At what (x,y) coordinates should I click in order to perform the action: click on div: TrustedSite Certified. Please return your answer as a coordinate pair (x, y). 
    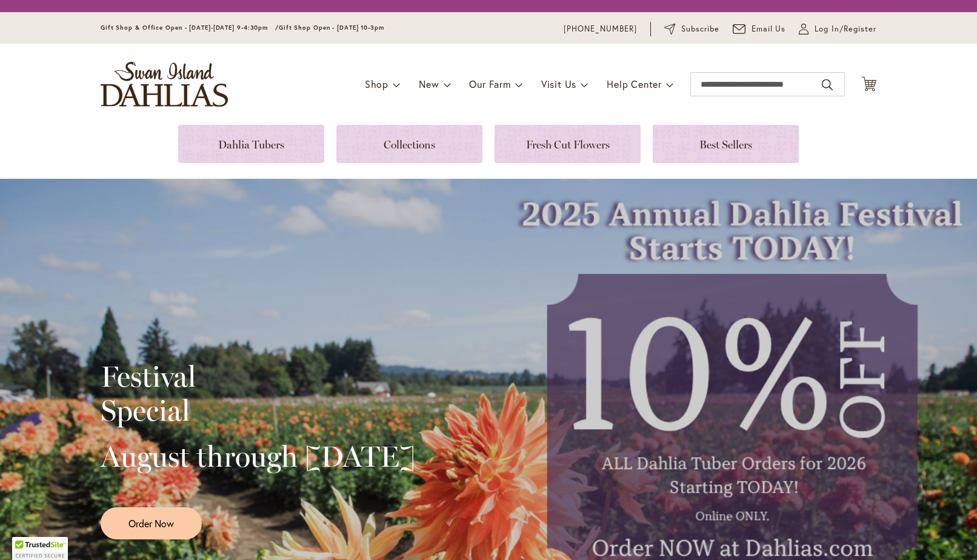
    Looking at the image, I should click on (40, 549).